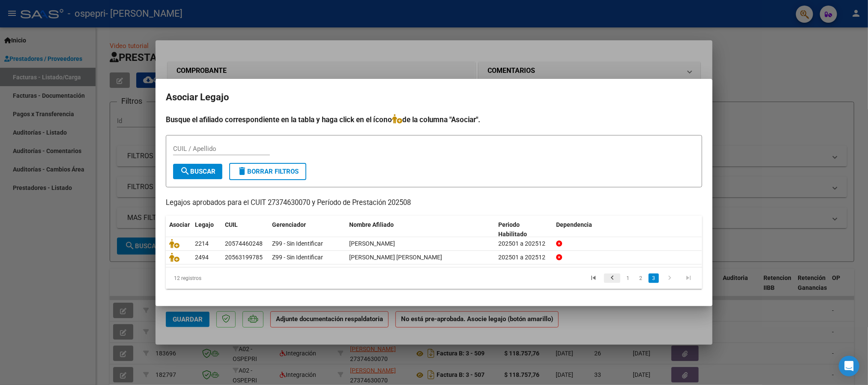  I want to click on a: go to next page, so click(670, 278).